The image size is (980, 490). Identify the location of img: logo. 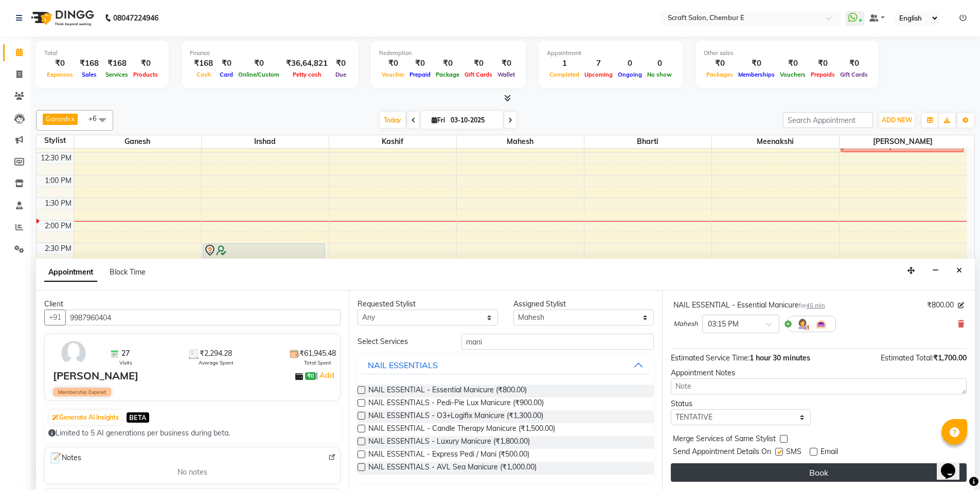
(61, 18).